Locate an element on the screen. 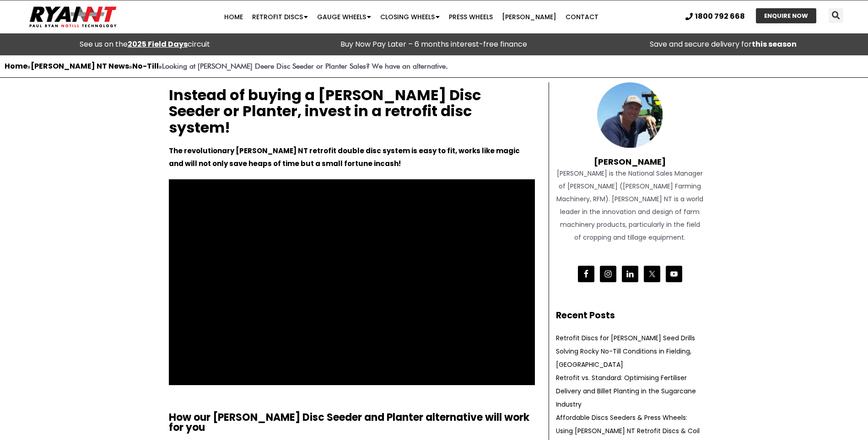  a: Gauge Wheels is located at coordinates (344, 17).